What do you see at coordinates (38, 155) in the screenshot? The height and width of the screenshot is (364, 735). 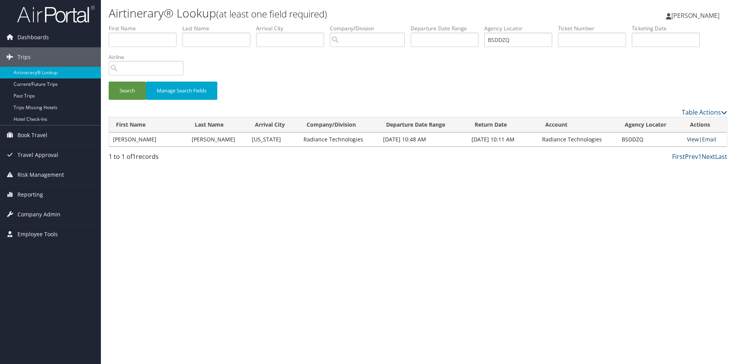 I see `span: Travel Approval` at bounding box center [38, 155].